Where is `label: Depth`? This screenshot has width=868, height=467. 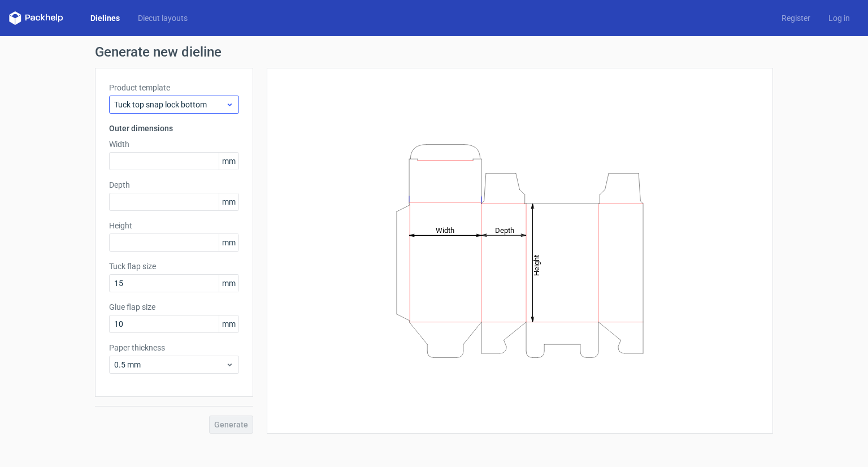 label: Depth is located at coordinates (174, 185).